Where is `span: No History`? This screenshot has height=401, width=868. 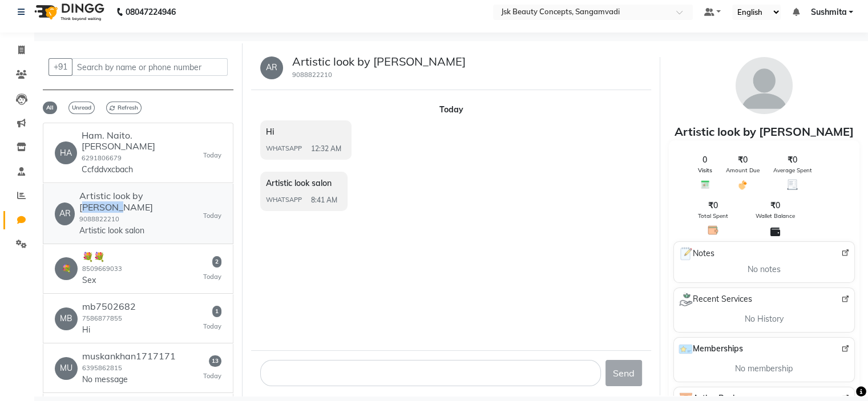 span: No History is located at coordinates (764, 319).